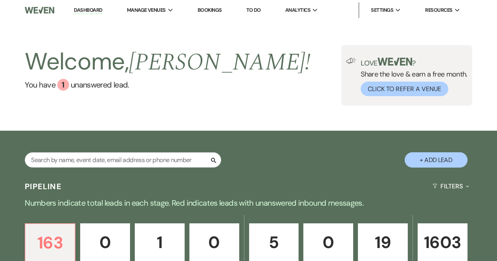 The height and width of the screenshot is (261, 497). I want to click on a: You have 1 unanswered lead., so click(167, 85).